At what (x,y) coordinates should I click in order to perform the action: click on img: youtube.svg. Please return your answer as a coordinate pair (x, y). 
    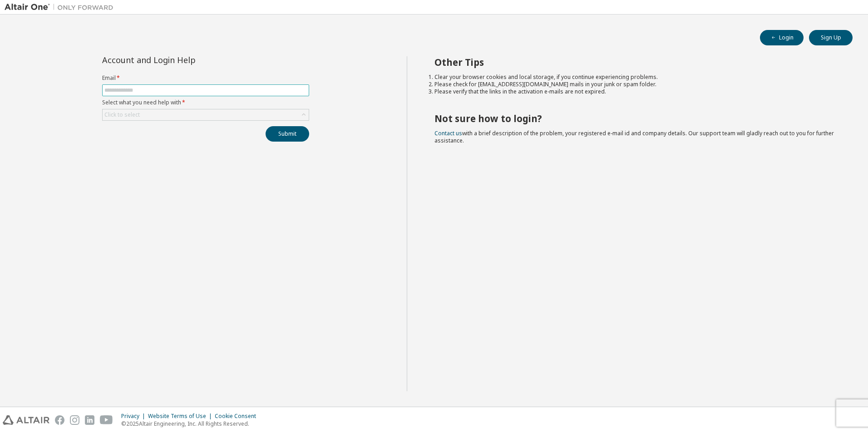
    Looking at the image, I should click on (106, 420).